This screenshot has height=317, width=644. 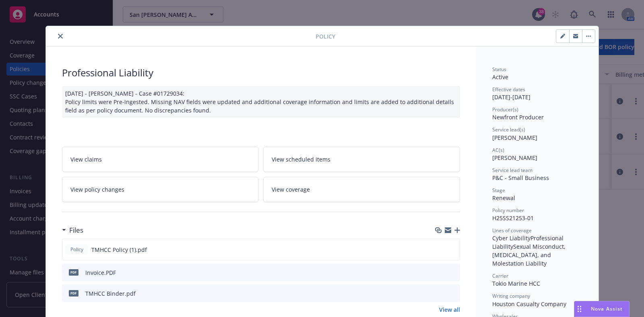 What do you see at coordinates (119, 250) in the screenshot?
I see `span: TMHCC Policy (1).pdf` at bounding box center [119, 250].